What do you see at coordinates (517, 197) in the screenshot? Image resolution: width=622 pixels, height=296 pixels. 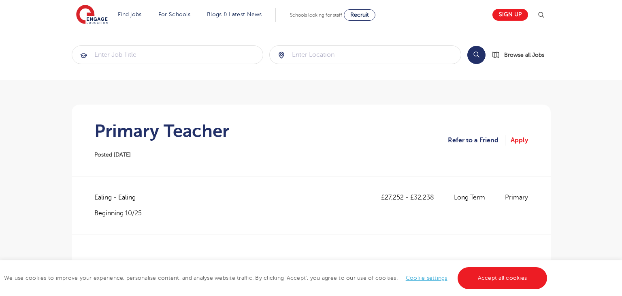 I see `p: Primary` at bounding box center [517, 197].